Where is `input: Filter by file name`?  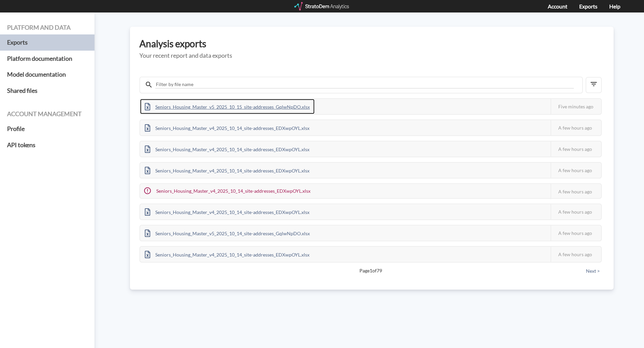 input: Filter by file name is located at coordinates (365, 84).